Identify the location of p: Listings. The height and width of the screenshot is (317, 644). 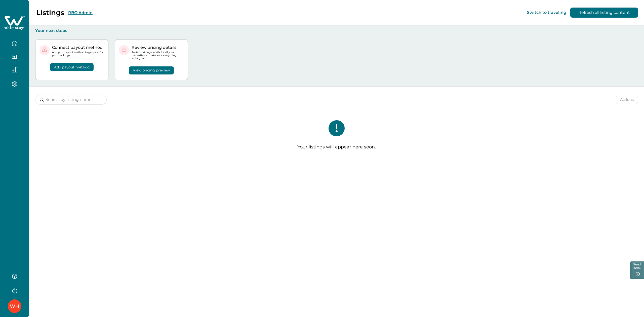
(50, 12).